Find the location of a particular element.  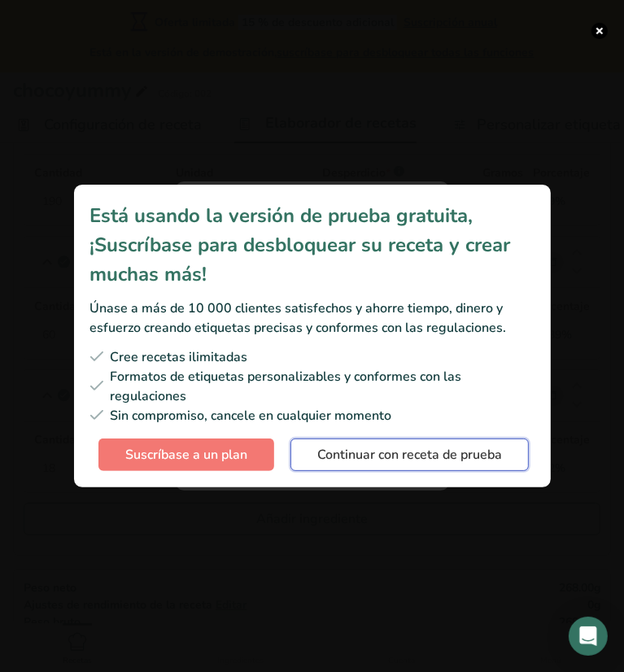

button: Suscríbase a un plan is located at coordinates (186, 455).